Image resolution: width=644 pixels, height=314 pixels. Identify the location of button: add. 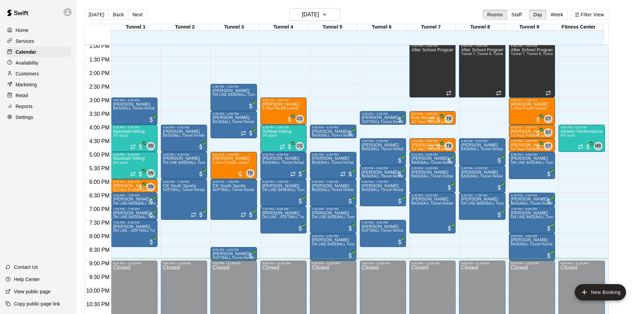
(601, 292).